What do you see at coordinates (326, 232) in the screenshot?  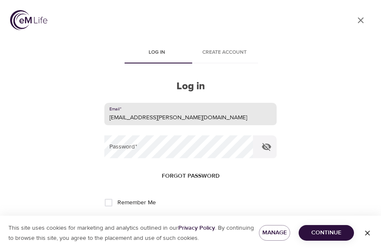 I see `span: Continue` at bounding box center [326, 232].